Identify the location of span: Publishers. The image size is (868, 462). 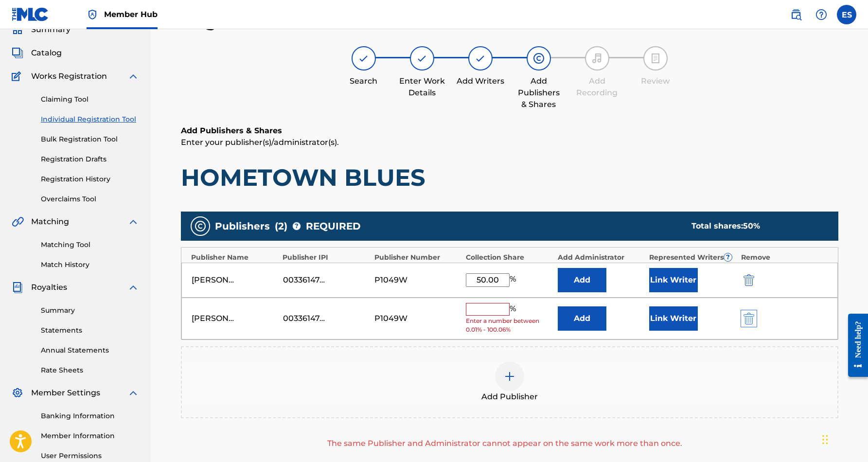
(242, 226).